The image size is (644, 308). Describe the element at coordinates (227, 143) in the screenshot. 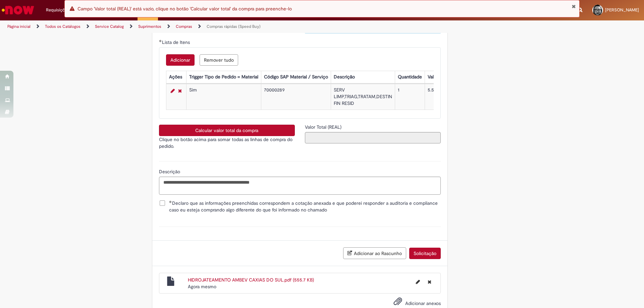

I see `p: Clique no botão acima para somar todas as linhas de compra do pedido.` at that location.